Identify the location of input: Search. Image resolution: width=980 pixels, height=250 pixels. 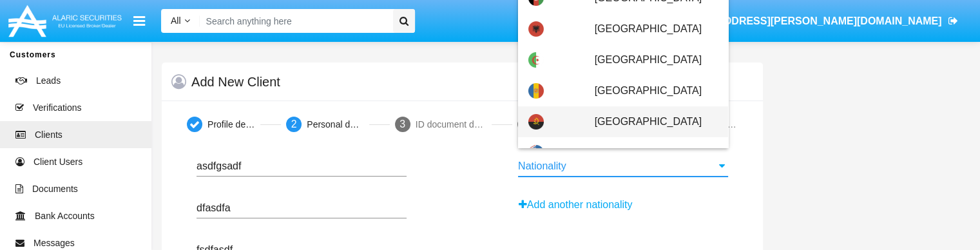
(294, 21).